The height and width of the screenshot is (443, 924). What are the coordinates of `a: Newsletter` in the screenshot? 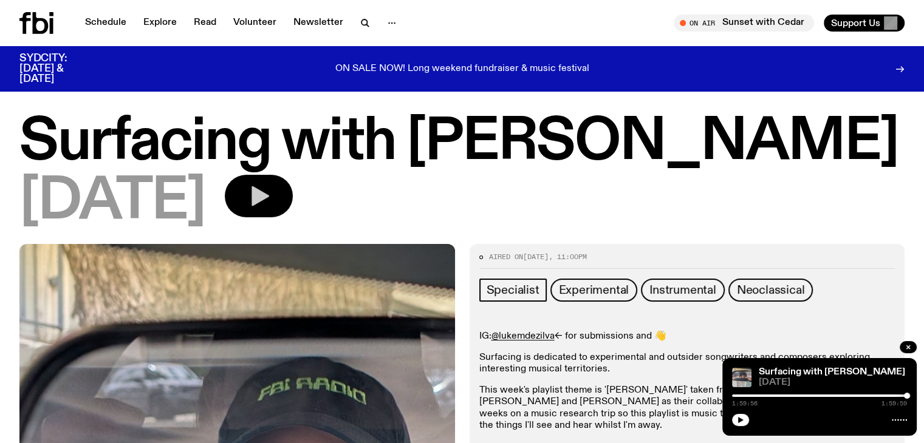 It's located at (318, 23).